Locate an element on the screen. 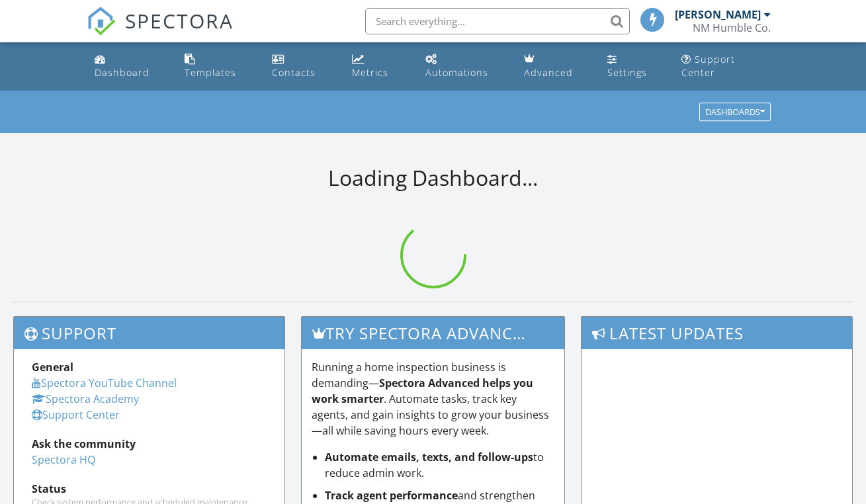  strong: Spectora Advanced helps you work smarter is located at coordinates (422, 391).